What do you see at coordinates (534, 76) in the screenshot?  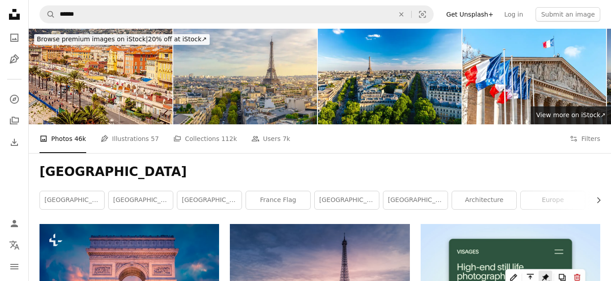 I see `img: Palais Bourbon, National Assembly in Paris` at bounding box center [534, 76].